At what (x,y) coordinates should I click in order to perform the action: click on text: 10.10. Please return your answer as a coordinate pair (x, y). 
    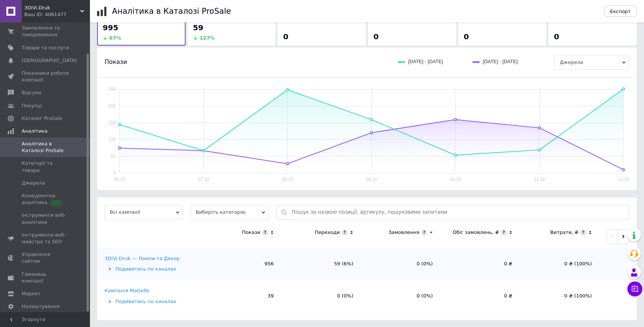
    Looking at the image, I should click on (455, 179).